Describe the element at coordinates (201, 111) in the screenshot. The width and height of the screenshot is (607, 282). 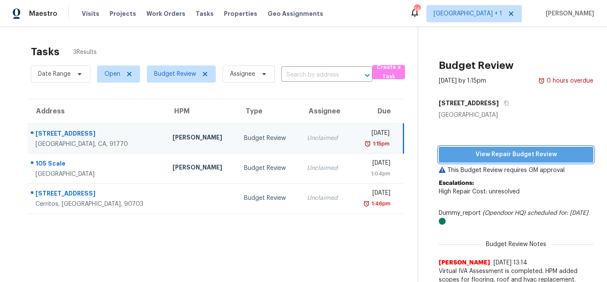
I see `th: HPM` at that location.